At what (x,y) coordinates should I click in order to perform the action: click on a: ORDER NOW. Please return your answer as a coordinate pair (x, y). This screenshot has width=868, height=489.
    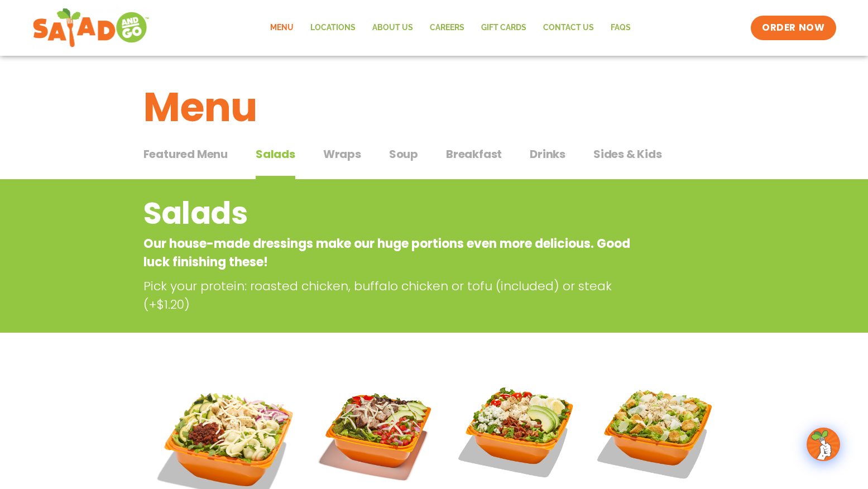
    Looking at the image, I should click on (793, 28).